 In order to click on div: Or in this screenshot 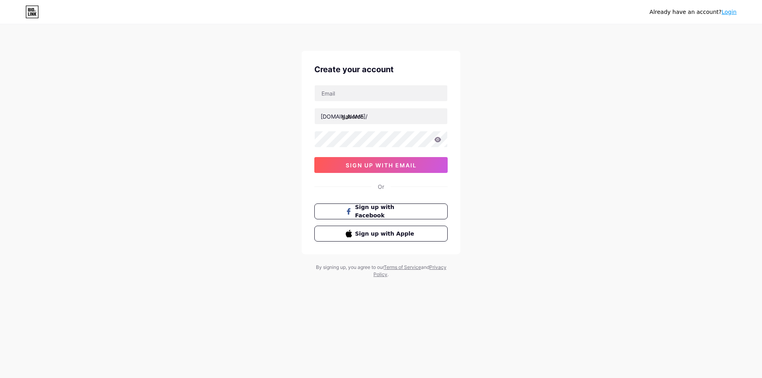, I will do `click(381, 187)`.